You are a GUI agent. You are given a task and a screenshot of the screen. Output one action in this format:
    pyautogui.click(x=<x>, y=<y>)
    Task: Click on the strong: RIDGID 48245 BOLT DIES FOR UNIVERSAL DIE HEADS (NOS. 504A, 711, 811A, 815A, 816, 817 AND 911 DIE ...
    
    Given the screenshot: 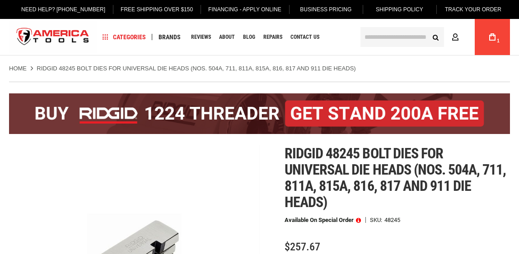 What is the action you would take?
    pyautogui.click(x=196, y=68)
    